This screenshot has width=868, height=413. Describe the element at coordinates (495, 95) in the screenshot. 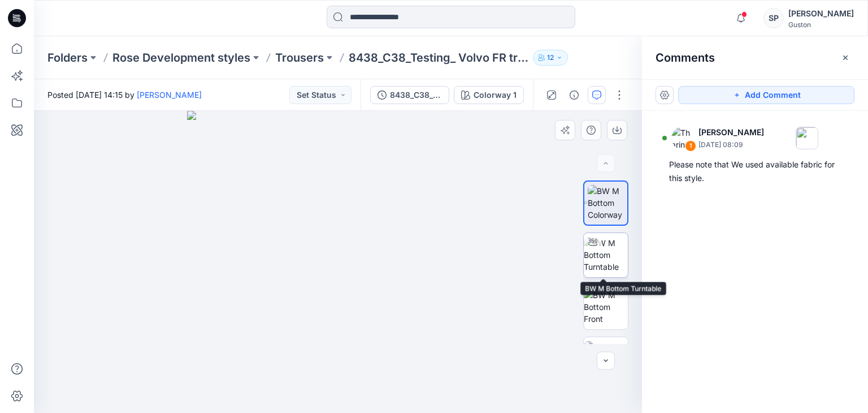

I see `div: Colorway 1` at that location.